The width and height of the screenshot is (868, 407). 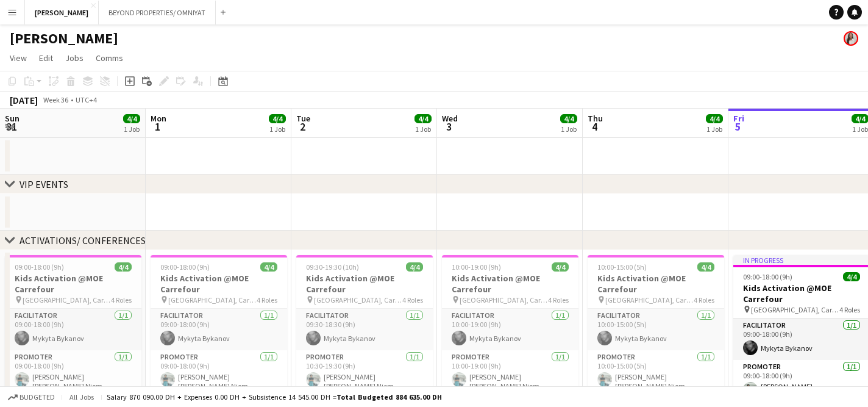 I want to click on span: 5, so click(x=737, y=127).